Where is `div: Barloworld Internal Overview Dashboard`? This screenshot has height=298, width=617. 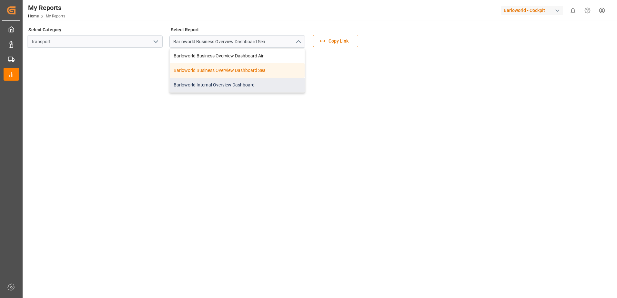
div: Barloworld Internal Overview Dashboard is located at coordinates (237, 85).